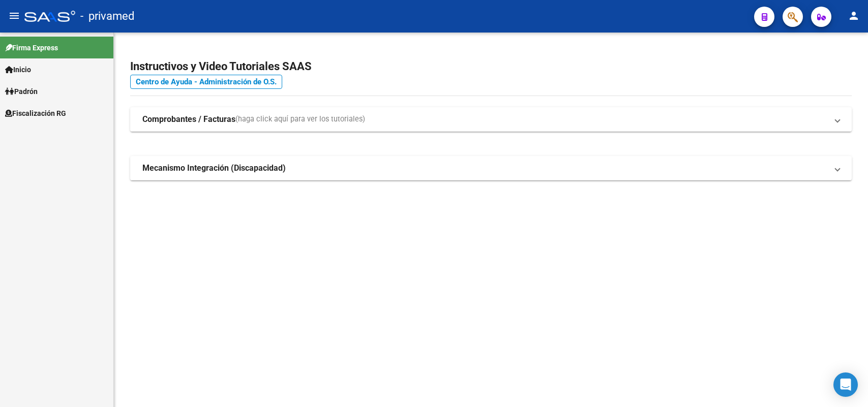  What do you see at coordinates (491, 120) in the screenshot?
I see `mat-expansion-panel-header: Comprobantes / Facturas(haga click aquí para ver los tutoriales)` at bounding box center [491, 120].